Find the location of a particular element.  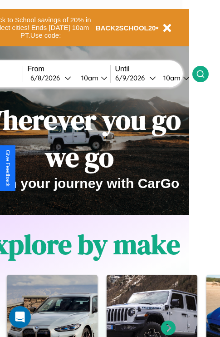

label: From is located at coordinates (69, 69).